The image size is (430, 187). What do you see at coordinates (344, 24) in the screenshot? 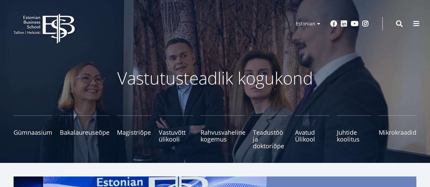
I see `a: Linkedin` at bounding box center [344, 24].